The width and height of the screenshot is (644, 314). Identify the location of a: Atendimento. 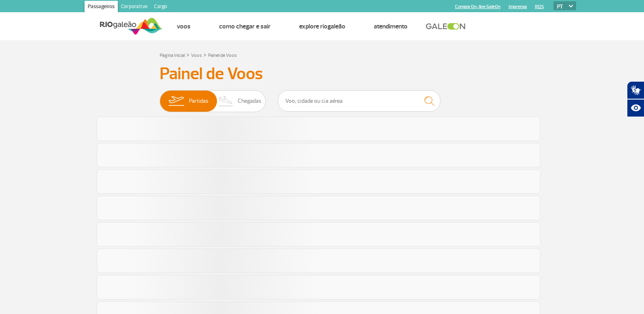
(390, 26).